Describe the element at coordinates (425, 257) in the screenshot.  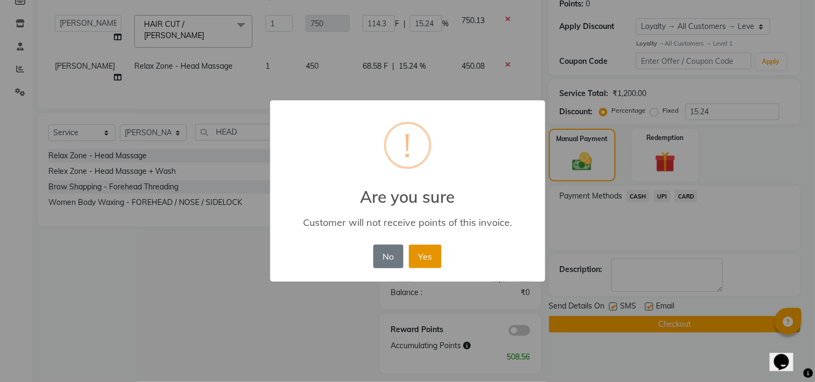
I see `button: Yes` at that location.